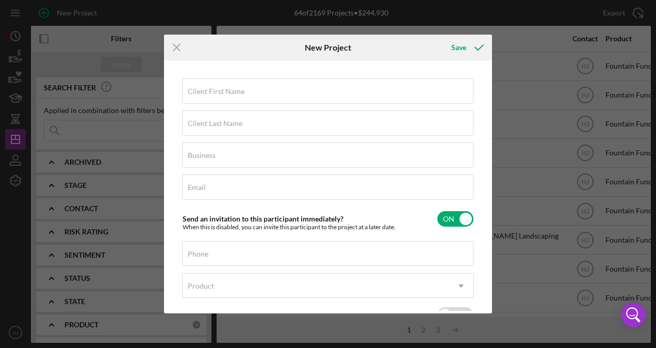  What do you see at coordinates (201, 286) in the screenshot?
I see `div: Product` at bounding box center [201, 286].